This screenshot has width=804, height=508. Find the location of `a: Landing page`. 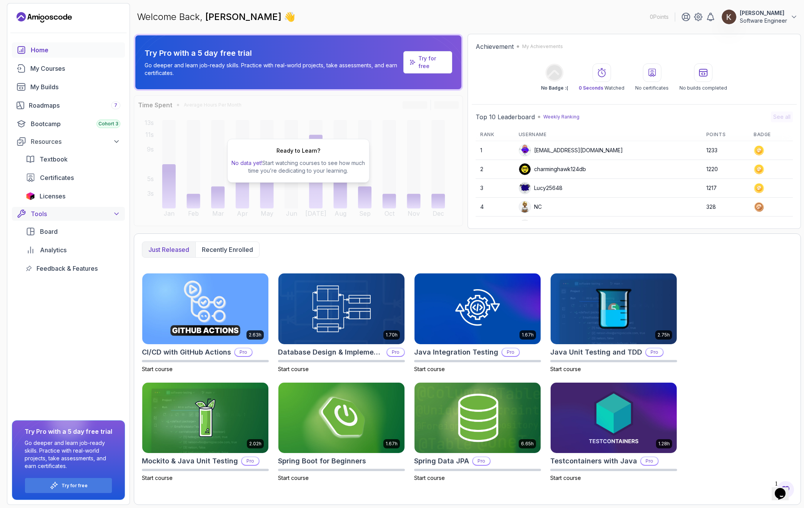

a: Landing page is located at coordinates (44, 17).